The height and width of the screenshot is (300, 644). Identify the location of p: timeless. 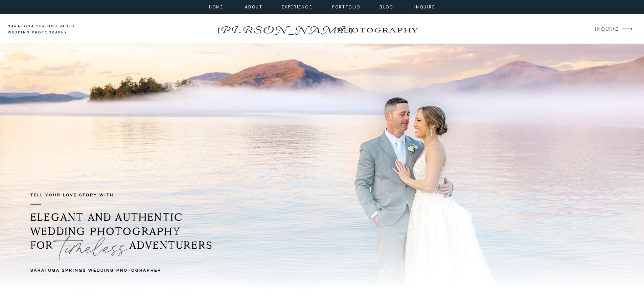
(91, 250).